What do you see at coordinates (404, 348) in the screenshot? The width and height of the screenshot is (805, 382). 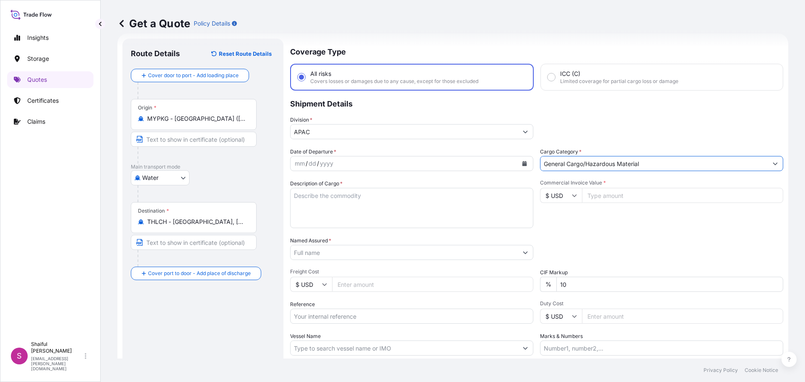 I see `input: Type to search vessel name or IMO` at bounding box center [404, 348].